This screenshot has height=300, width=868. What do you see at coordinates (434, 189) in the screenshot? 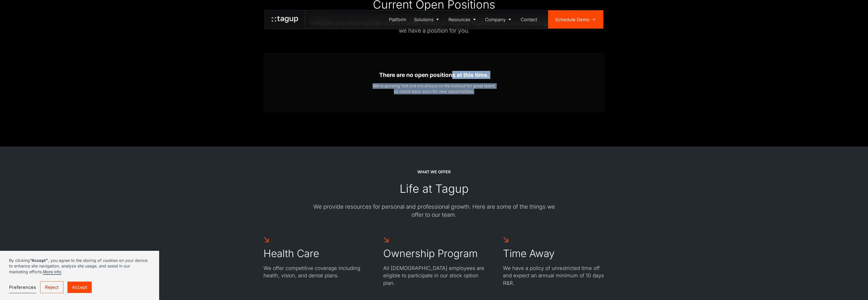
I see `div: Life at Tagup` at bounding box center [434, 189].